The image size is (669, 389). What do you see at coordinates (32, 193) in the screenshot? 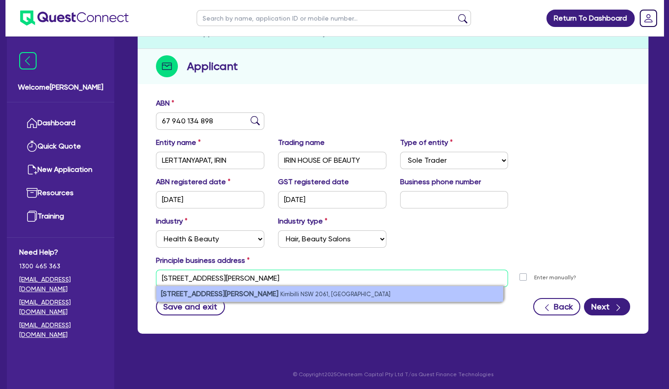
I see `img: resources` at bounding box center [32, 193].